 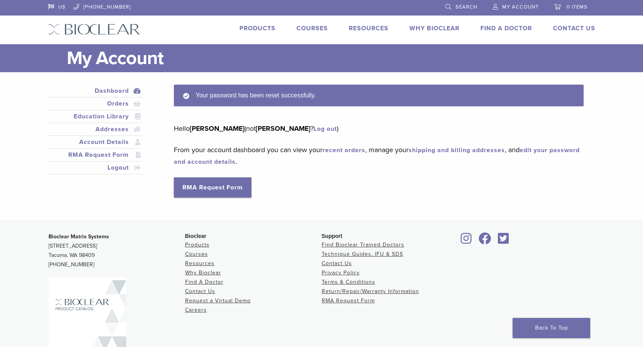 I want to click on span: Support, so click(x=332, y=236).